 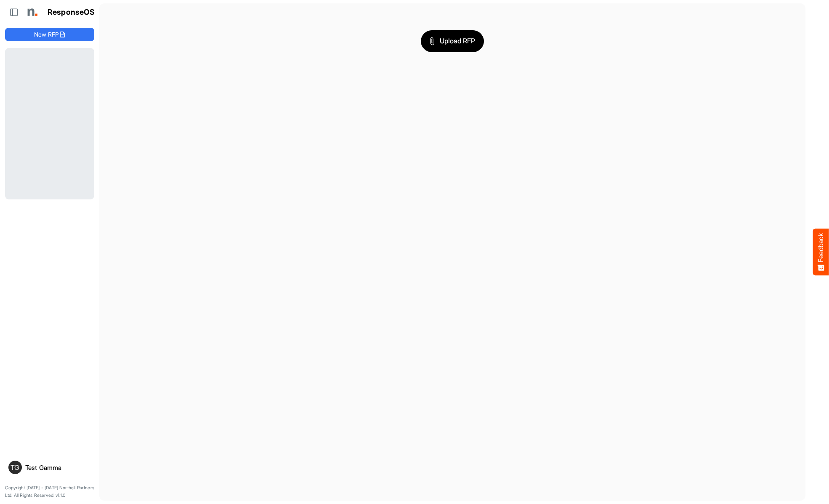 What do you see at coordinates (58, 468) in the screenshot?
I see `div: Test Gamma` at bounding box center [58, 468].